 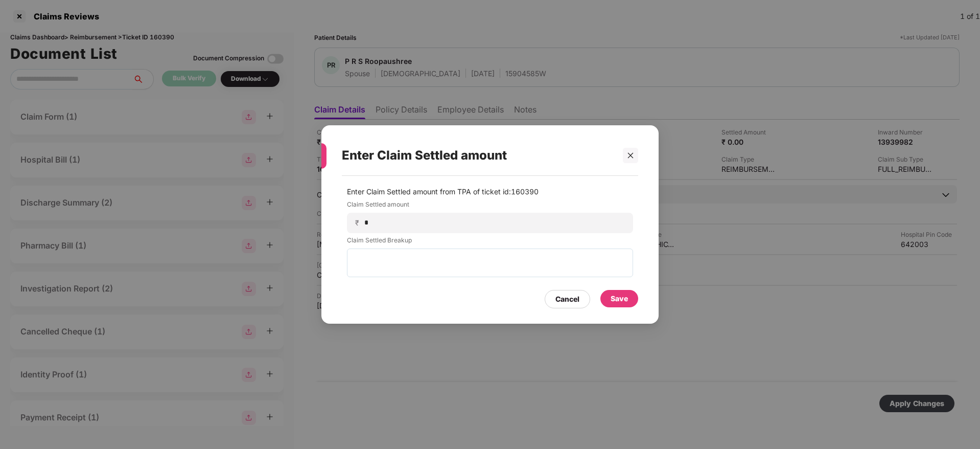 I want to click on label: Claim Settled amount, so click(x=490, y=206).